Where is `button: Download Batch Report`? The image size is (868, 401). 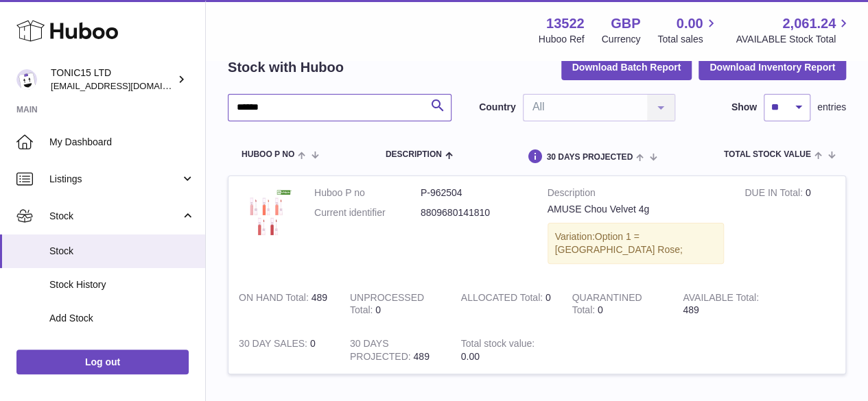 button: Download Batch Report is located at coordinates (626, 67).